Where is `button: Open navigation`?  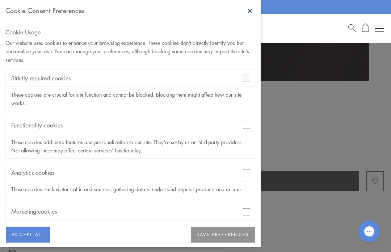 button: Open navigation is located at coordinates (380, 28).